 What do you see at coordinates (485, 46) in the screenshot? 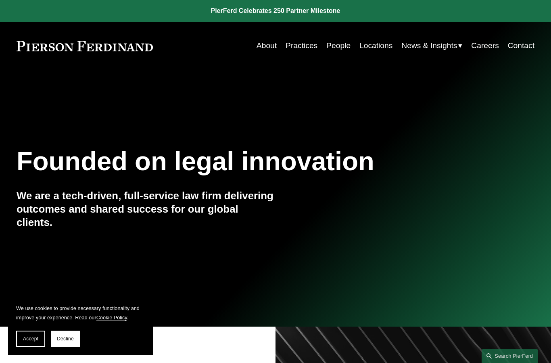
I see `a: Careers` at bounding box center [485, 46].